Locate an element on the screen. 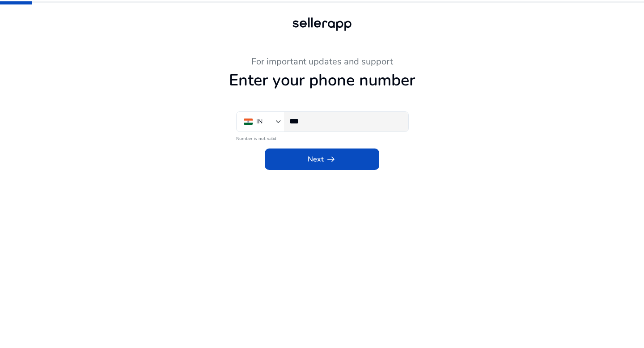 Image resolution: width=644 pixels, height=348 pixels. span: arrow_right_alt is located at coordinates (331, 159).